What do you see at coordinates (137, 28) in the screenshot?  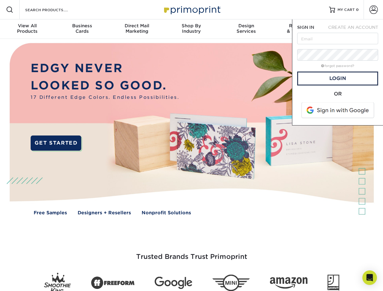 I see `div: Marketing` at bounding box center [137, 28].